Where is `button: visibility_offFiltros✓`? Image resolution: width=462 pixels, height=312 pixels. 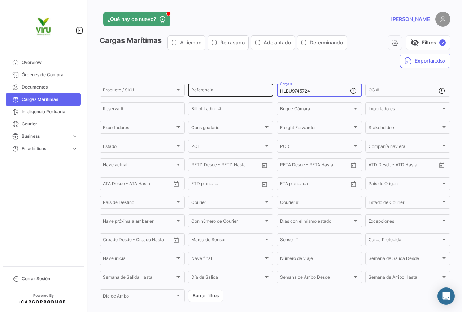
button: visibility_offFiltros✓ is located at coordinates (428, 43).